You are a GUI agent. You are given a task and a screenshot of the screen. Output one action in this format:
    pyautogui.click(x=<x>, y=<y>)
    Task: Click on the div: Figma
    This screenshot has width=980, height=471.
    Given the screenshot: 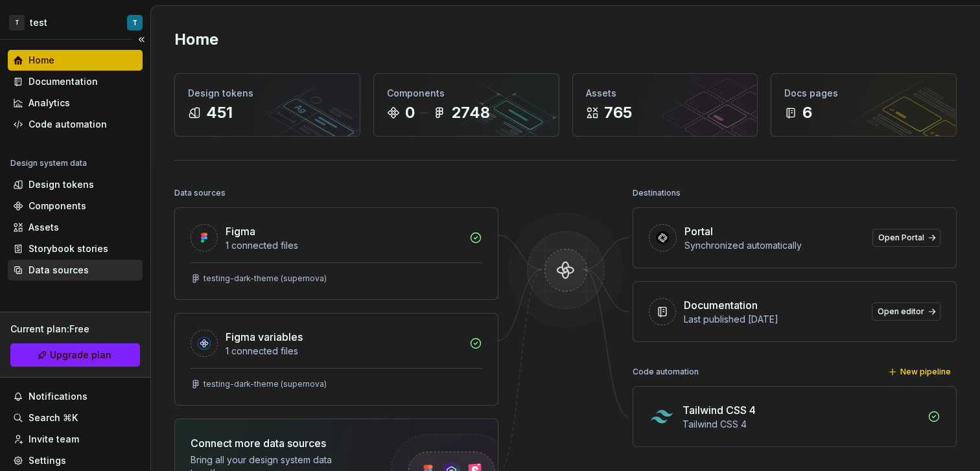 What is the action you would take?
    pyautogui.click(x=241, y=231)
    